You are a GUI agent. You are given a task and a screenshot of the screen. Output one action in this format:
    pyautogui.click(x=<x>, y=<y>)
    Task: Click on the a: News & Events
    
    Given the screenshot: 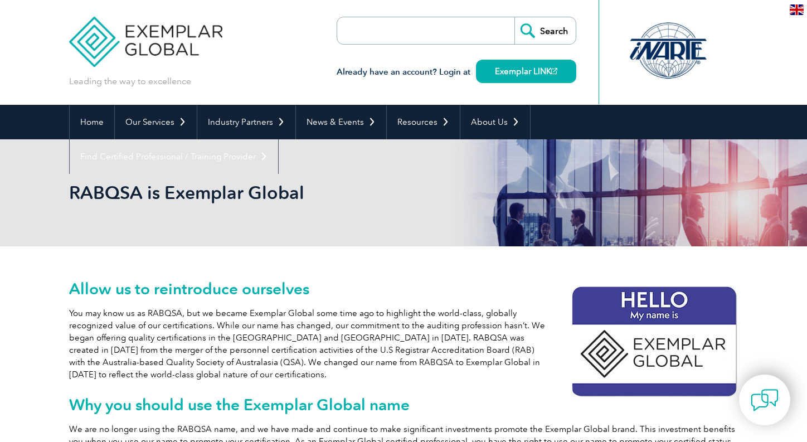 What is the action you would take?
    pyautogui.click(x=341, y=122)
    